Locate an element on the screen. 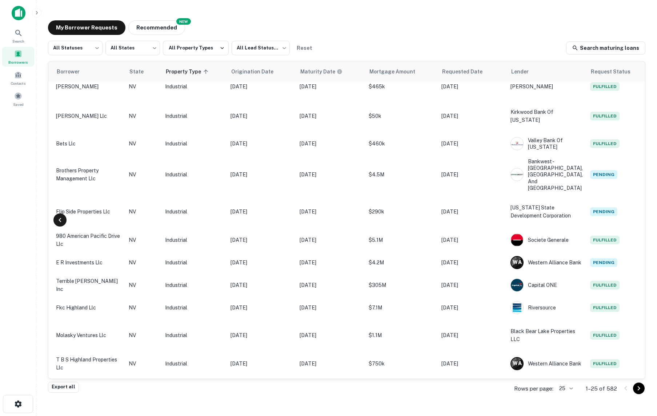 Image resolution: width=657 pixels, height=416 pixels. h6: Maturity Date is located at coordinates (318, 72).